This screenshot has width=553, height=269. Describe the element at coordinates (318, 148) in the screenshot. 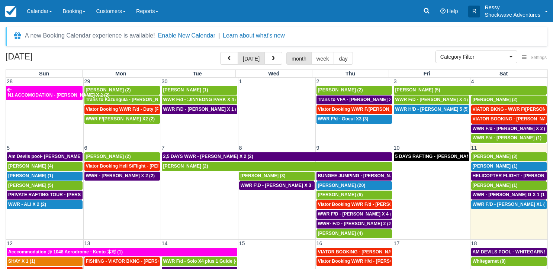

I see `span: 9` at that location.